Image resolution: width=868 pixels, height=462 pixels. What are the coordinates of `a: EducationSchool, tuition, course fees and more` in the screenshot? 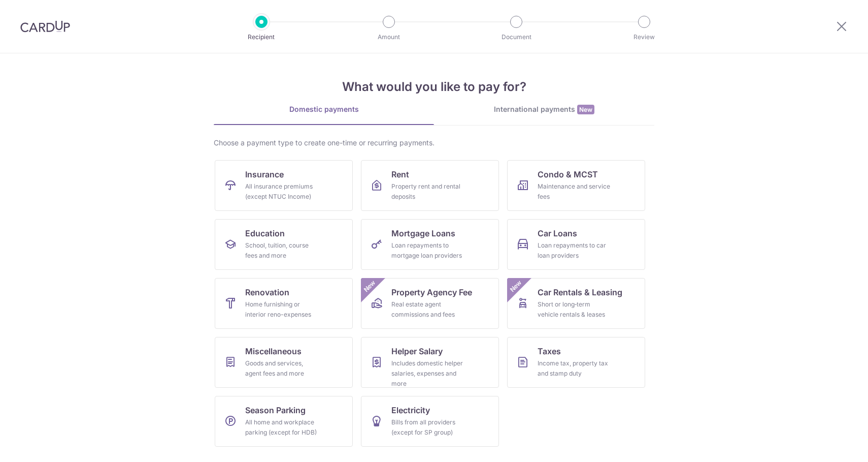 It's located at (284, 244).